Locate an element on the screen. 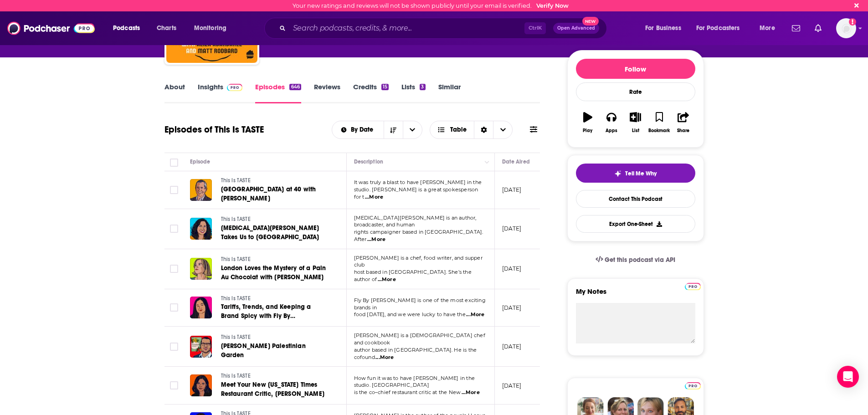 The width and height of the screenshot is (868, 415). button: tell me why sparkleTell Me Why is located at coordinates (636, 173).